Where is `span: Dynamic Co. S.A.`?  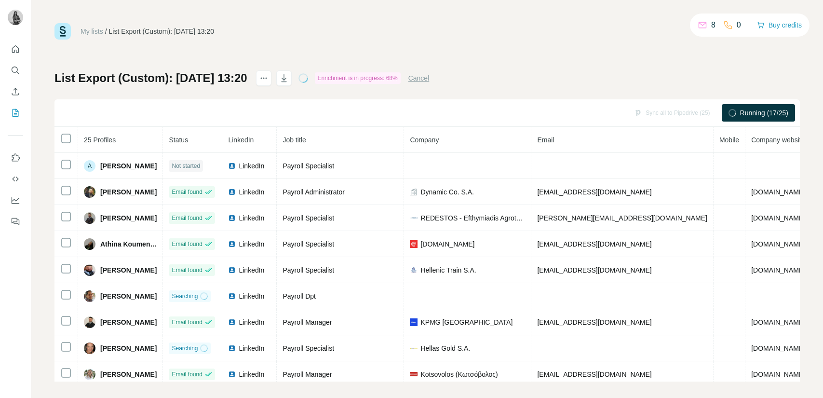
span: Dynamic Co. S.A. is located at coordinates (447, 192).